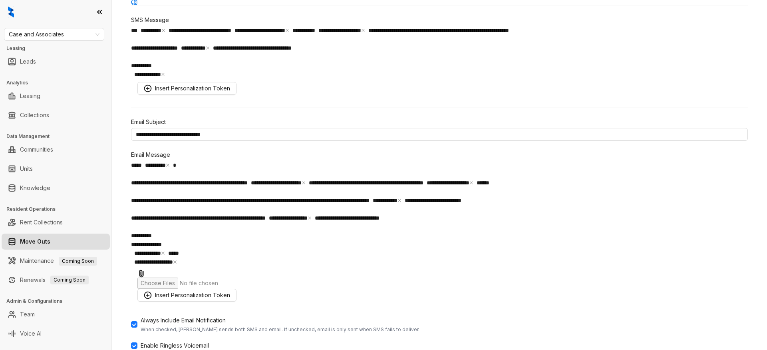 This screenshot has width=767, height=350. What do you see at coordinates (28, 62) in the screenshot?
I see `a: Leads` at bounding box center [28, 62].